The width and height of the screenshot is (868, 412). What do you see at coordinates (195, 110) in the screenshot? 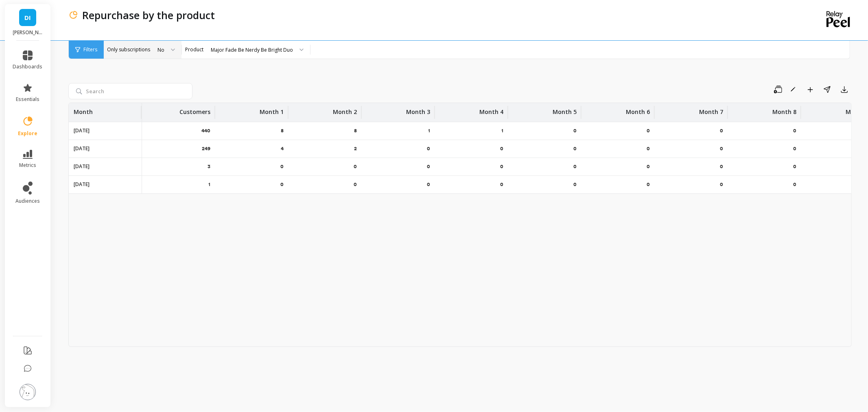
I see `p: Customers` at bounding box center [195, 110].